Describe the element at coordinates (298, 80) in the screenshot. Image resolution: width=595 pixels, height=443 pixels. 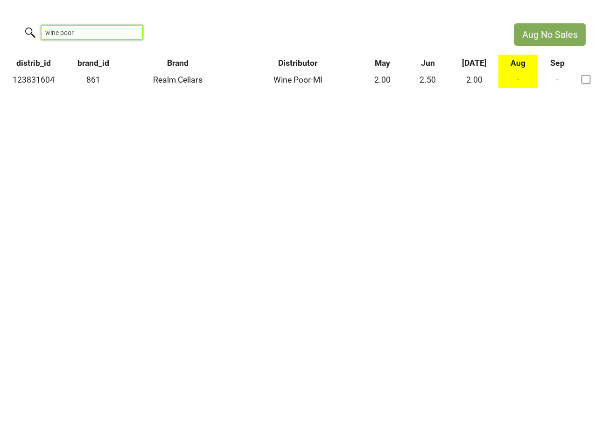
I see `td: Wine Poor-MI` at that location.